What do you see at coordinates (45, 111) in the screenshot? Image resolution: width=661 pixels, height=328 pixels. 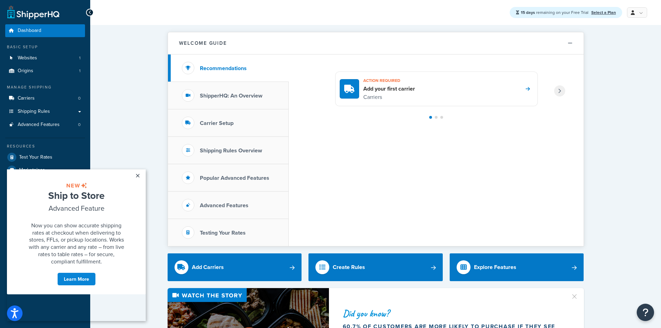 I see `a: Shipping Rules` at bounding box center [45, 111].